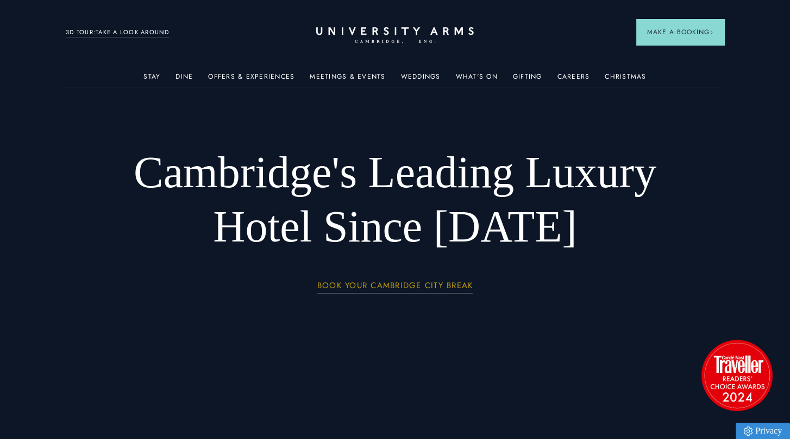 The height and width of the screenshot is (439, 790). Describe the element at coordinates (762, 431) in the screenshot. I see `a: Privacy` at that location.